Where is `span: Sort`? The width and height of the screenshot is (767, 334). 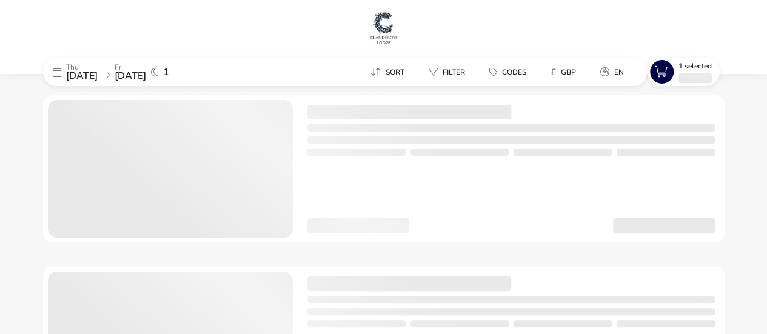 span: Sort is located at coordinates (395, 72).